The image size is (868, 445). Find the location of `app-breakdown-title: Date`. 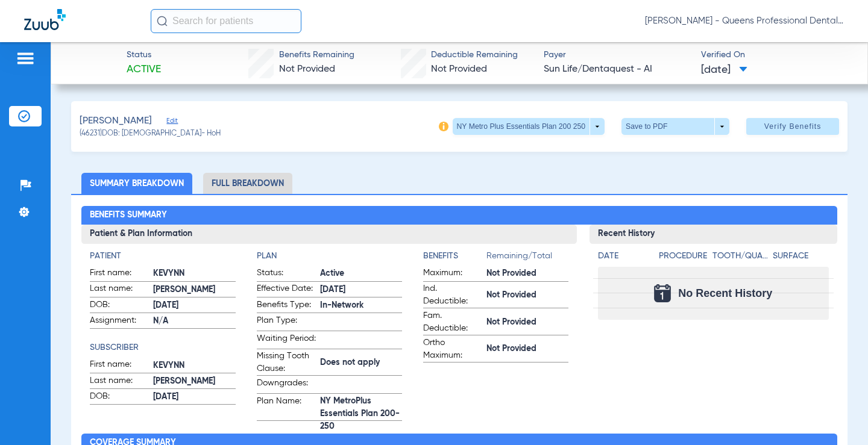

app-breakdown-title: Date is located at coordinates (623, 258).